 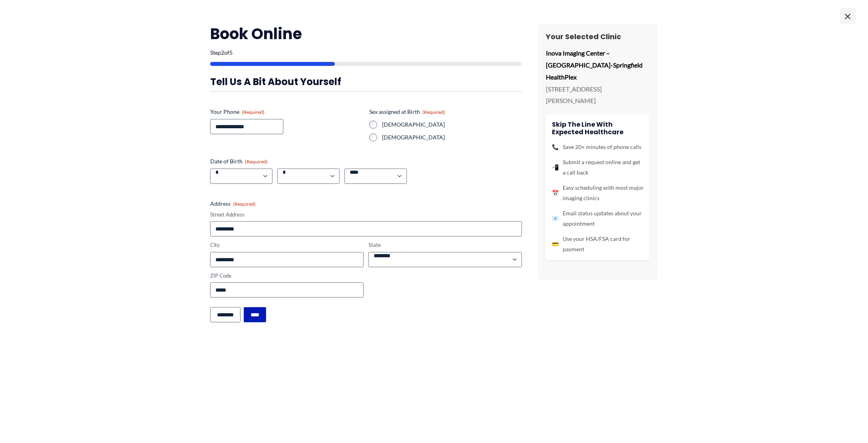 I want to click on p: Step of, so click(x=366, y=53).